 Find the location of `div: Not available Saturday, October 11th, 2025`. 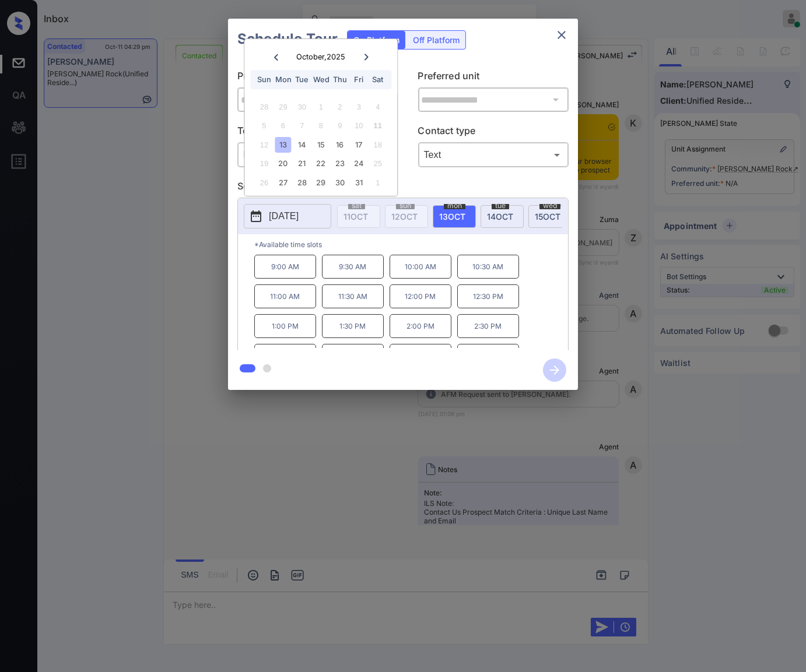

div: Not available Saturday, October 11th, 2025 is located at coordinates (377, 125).